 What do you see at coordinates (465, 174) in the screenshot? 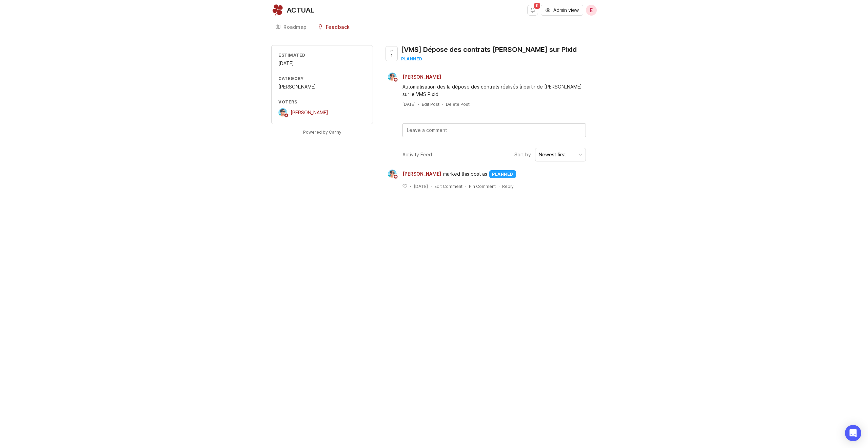
I see `span: marked this post as` at bounding box center [465, 174].